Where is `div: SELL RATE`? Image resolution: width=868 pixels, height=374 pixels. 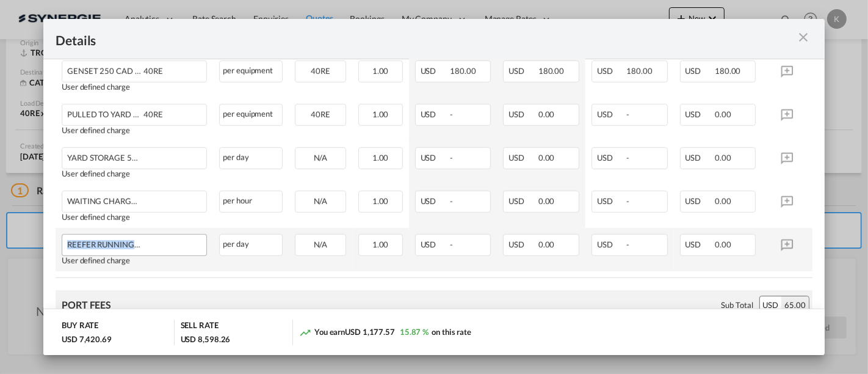
div: SELL RATE is located at coordinates (200, 326).